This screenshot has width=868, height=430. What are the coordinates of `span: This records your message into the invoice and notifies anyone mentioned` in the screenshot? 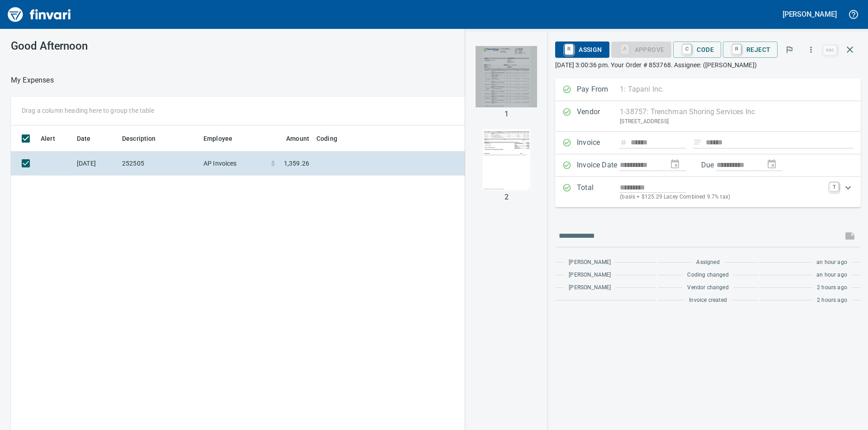 It's located at (849, 236).